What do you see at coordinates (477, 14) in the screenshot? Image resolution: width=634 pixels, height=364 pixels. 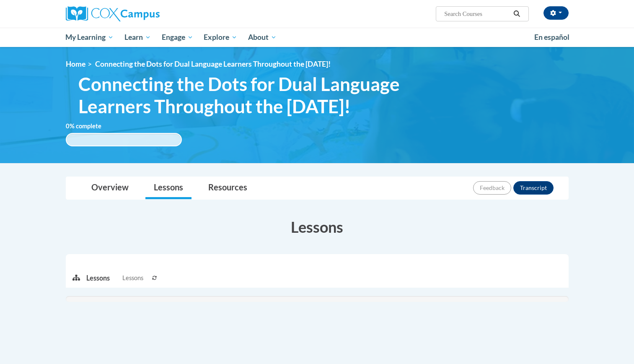 I see `input: Search Courses` at bounding box center [477, 14].